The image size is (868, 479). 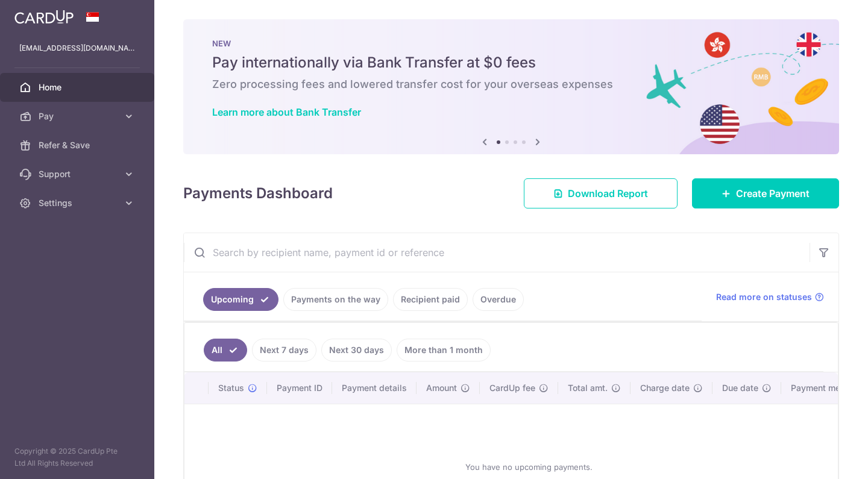 What do you see at coordinates (299, 388) in the screenshot?
I see `th: Payment ID` at bounding box center [299, 388].